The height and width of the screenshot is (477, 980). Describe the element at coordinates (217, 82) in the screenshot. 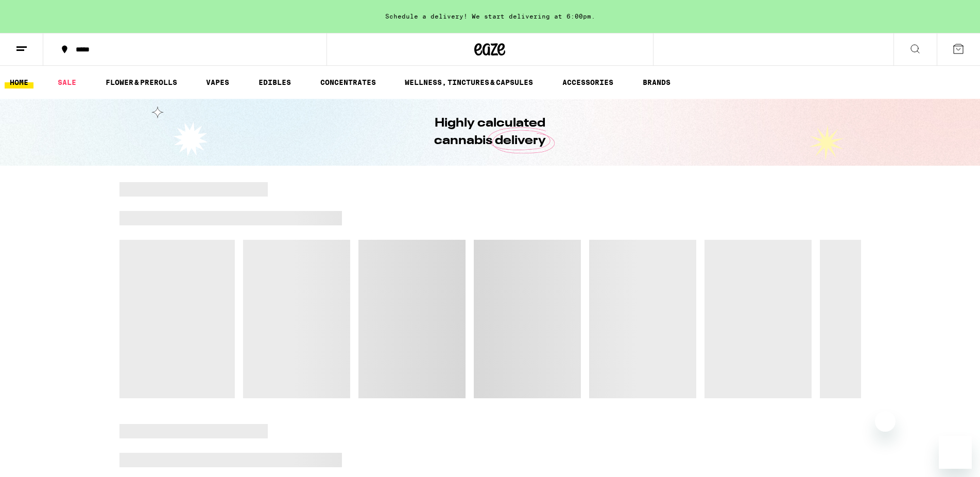

I see `a: VAPES` at that location.